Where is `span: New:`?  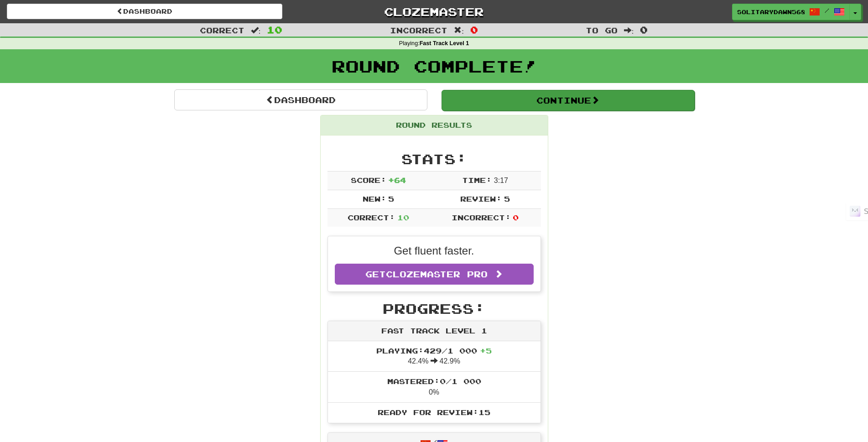
span: New: is located at coordinates (374, 199).